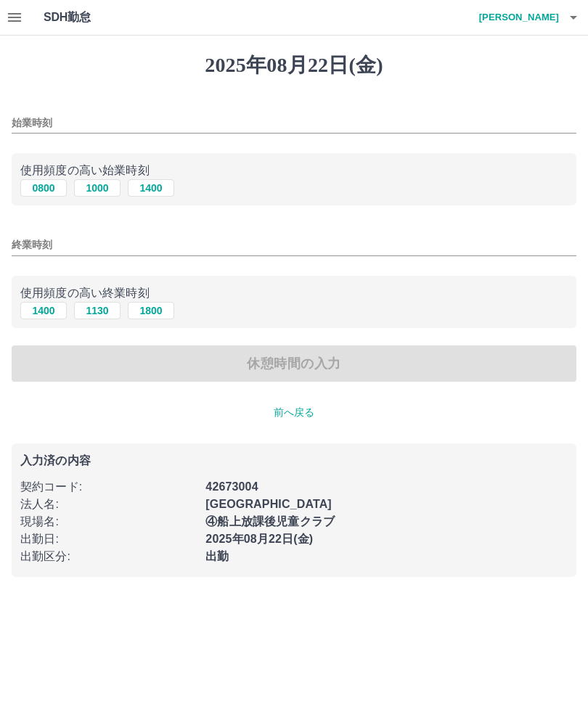  Describe the element at coordinates (108, 487) in the screenshot. I see `p: 契約コード :` at that location.